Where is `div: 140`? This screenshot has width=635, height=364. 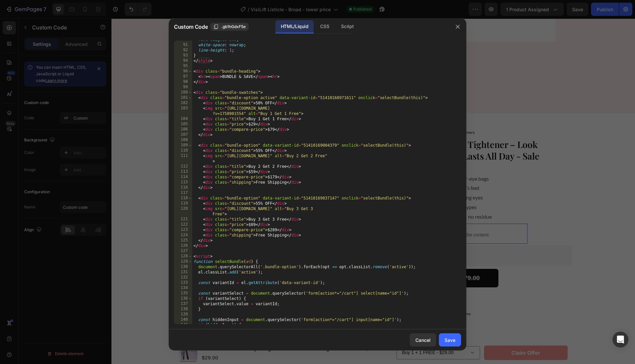 div: 140 is located at coordinates (183, 320).